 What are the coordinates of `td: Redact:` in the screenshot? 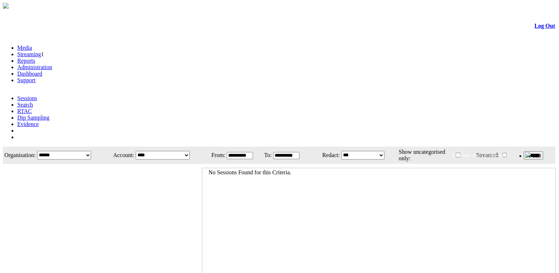 It's located at (324, 155).